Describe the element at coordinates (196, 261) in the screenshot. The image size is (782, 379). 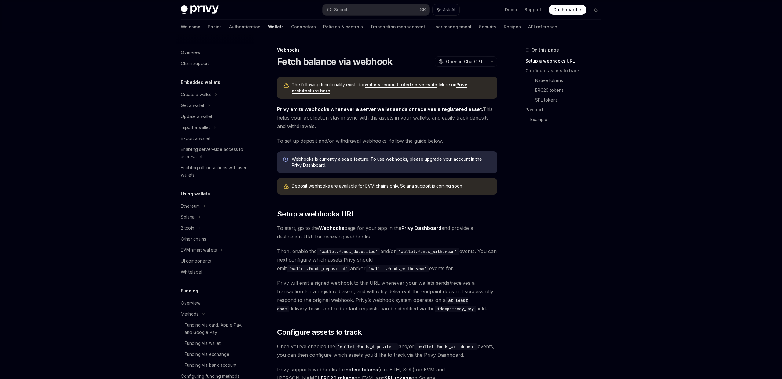
I see `div: UI components` at that location.